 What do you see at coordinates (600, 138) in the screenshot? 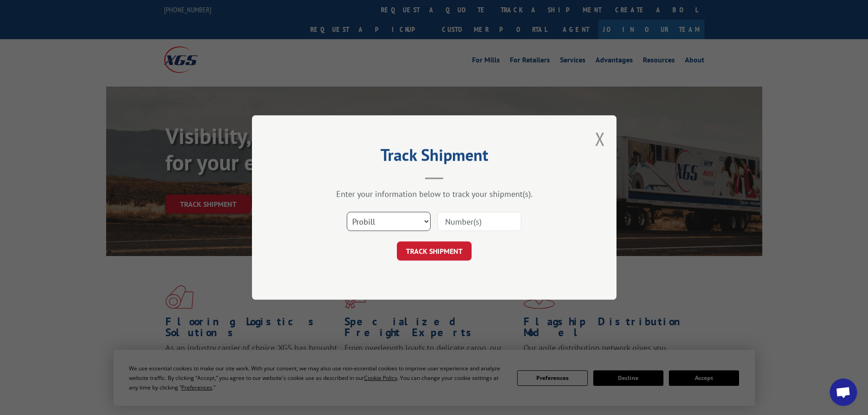
I see `button: Close modal` at bounding box center [600, 138].